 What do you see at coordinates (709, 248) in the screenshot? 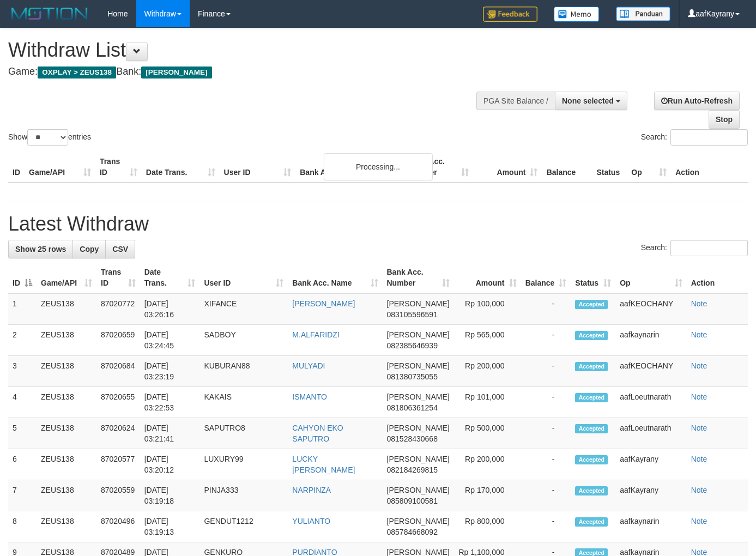
I see `input: Search:` at bounding box center [709, 248].